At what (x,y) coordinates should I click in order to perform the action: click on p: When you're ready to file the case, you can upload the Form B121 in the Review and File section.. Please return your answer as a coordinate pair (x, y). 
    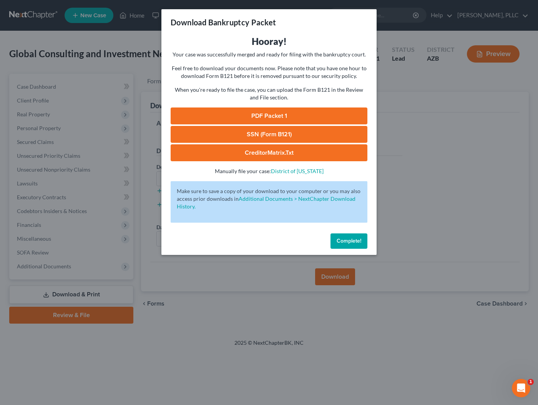
    Looking at the image, I should click on (269, 94).